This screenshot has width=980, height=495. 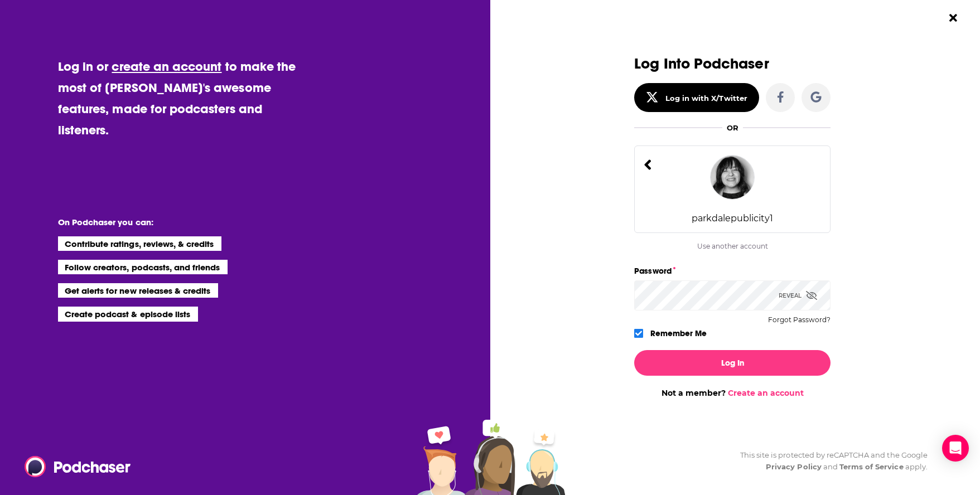 I want to click on a: create an account, so click(x=166, y=66).